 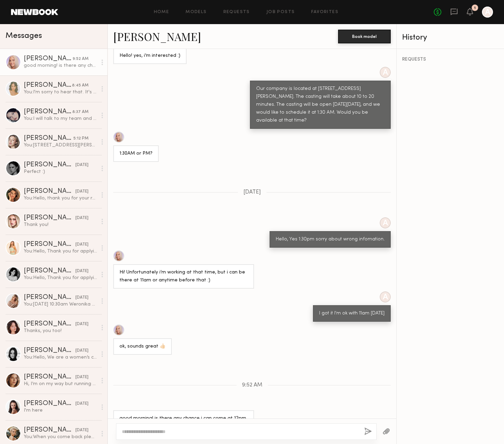 I want to click on div: 1:30AM or PM?, so click(x=136, y=154).